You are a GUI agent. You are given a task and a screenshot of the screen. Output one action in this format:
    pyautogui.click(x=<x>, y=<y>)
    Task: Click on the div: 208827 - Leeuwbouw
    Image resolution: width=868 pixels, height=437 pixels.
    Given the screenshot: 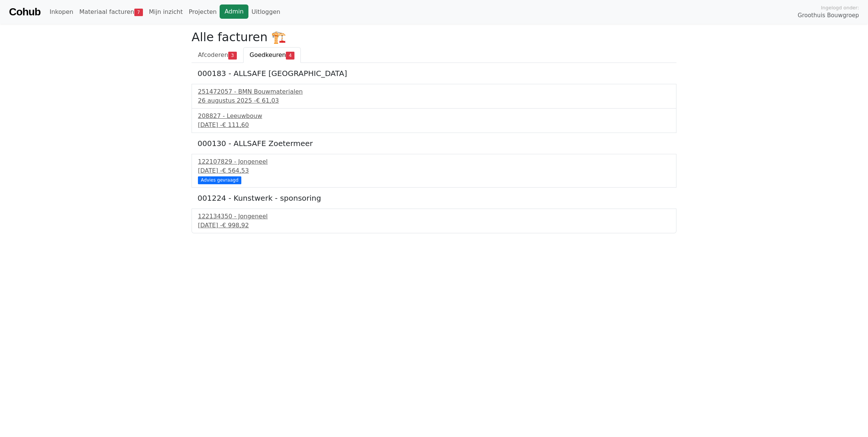 What is the action you would take?
    pyautogui.click(x=434, y=116)
    